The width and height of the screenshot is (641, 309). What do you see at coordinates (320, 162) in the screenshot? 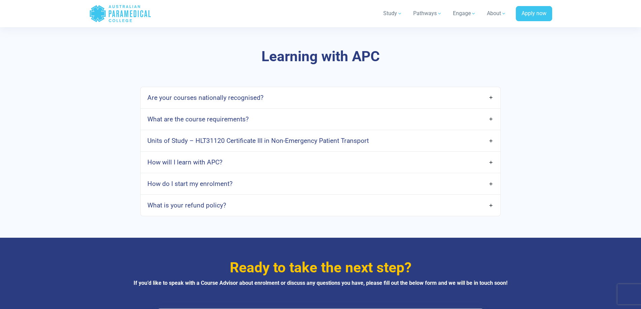
I see `a: How will I learn with APC?` at bounding box center [320, 162].